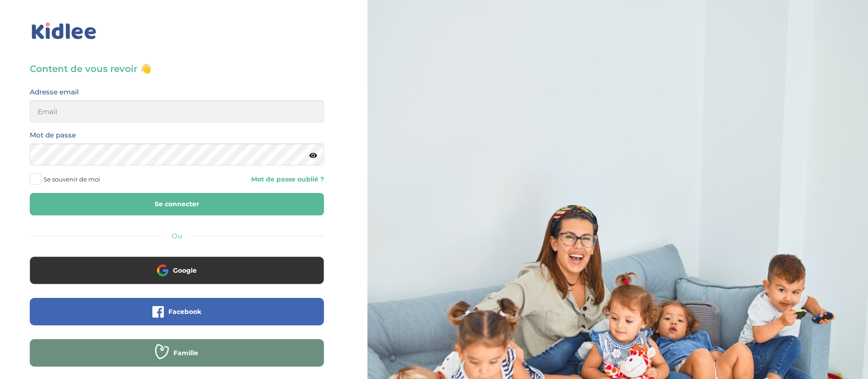  Describe the element at coordinates (176, 276) in the screenshot. I see `a: Google` at that location.